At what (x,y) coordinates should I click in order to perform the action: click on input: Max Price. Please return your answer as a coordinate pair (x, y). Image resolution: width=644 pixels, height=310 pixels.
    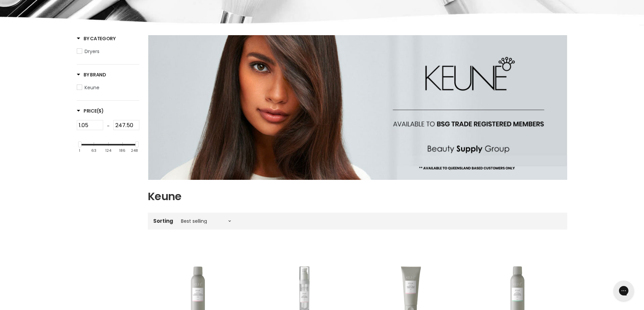
    Looking at the image, I should click on (126, 125).